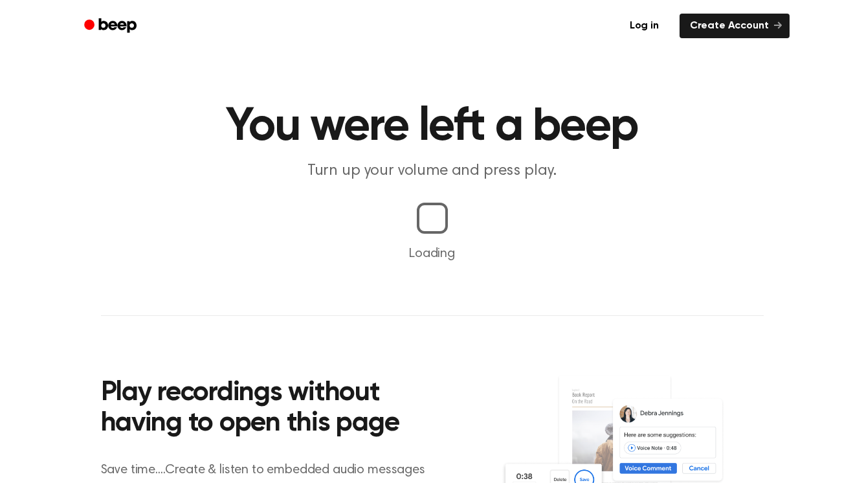 The width and height of the screenshot is (864, 483). What do you see at coordinates (432, 254) in the screenshot?
I see `p: Loading` at bounding box center [432, 254].